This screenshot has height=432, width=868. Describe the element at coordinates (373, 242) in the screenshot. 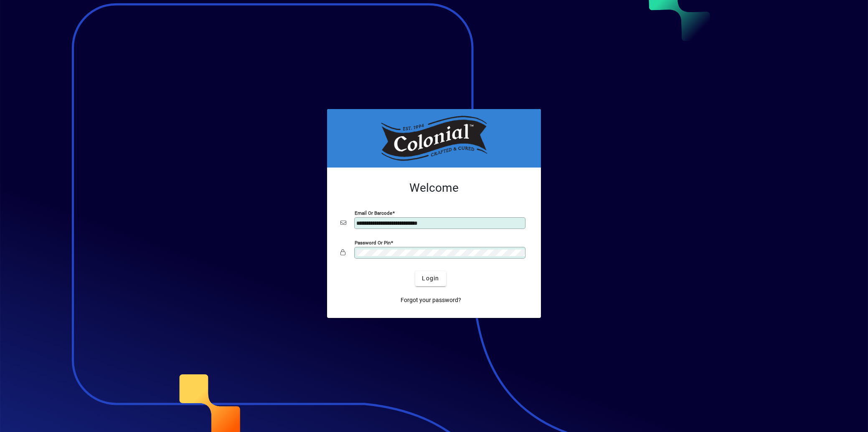

I see `mat-label: Password or Pin` at that location.